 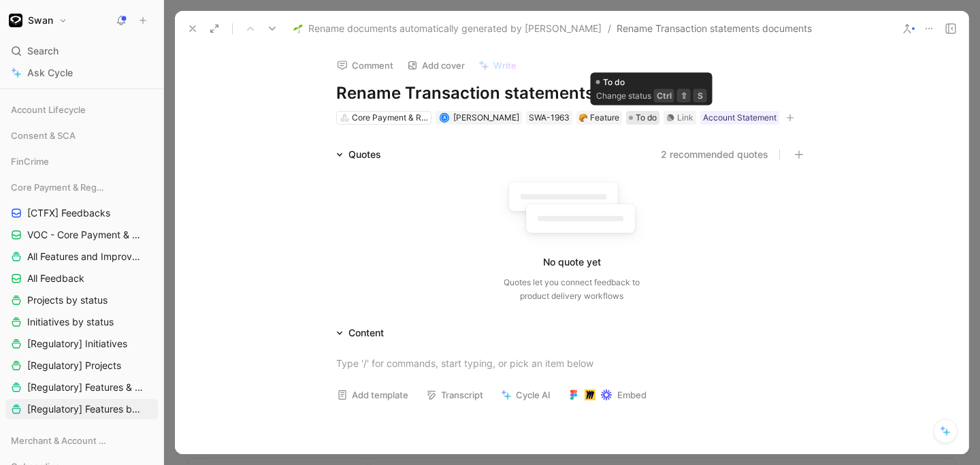 What do you see at coordinates (740, 118) in the screenshot?
I see `div: Account Statement` at bounding box center [740, 118].